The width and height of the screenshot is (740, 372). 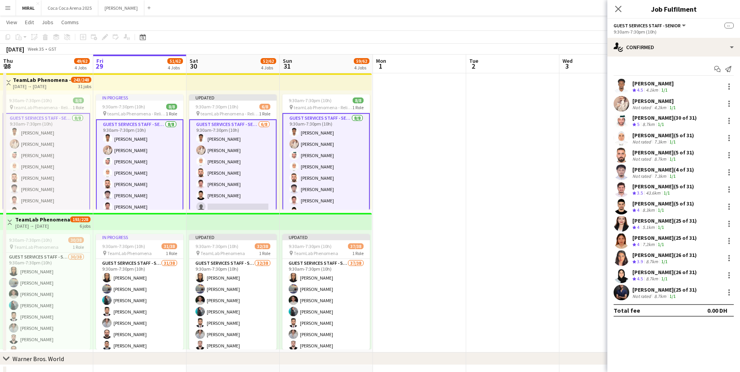 I want to click on span: TeamLab Phenomena, so click(x=223, y=253).